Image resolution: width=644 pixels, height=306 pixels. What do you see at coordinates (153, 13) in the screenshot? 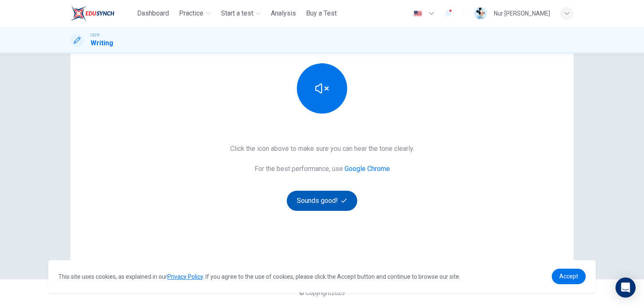
I see `button: Dashboard` at bounding box center [153, 13].